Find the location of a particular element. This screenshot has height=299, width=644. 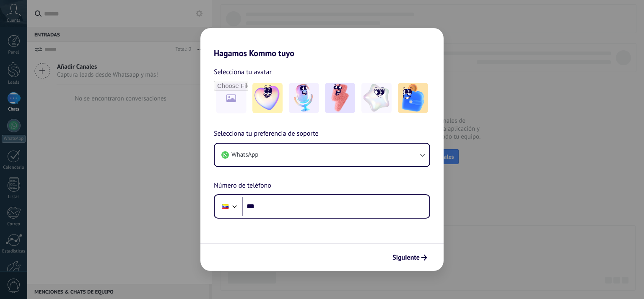

button: Siguiente is located at coordinates (410, 258).